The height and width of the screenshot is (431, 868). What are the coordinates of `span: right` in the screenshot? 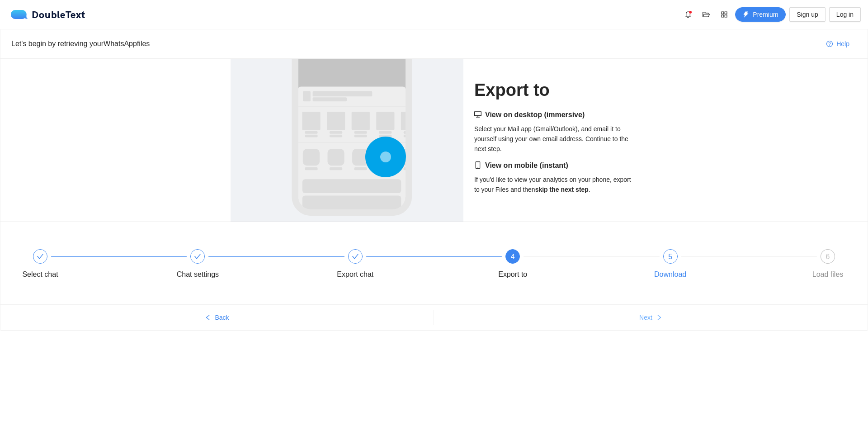 It's located at (659, 318).